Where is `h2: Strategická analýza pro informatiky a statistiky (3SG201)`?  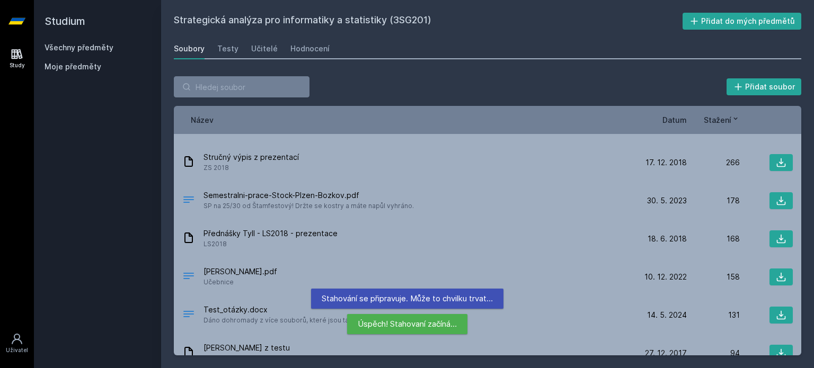 h2: Strategická analýza pro informatiky a statistiky (3SG201) is located at coordinates (428, 21).